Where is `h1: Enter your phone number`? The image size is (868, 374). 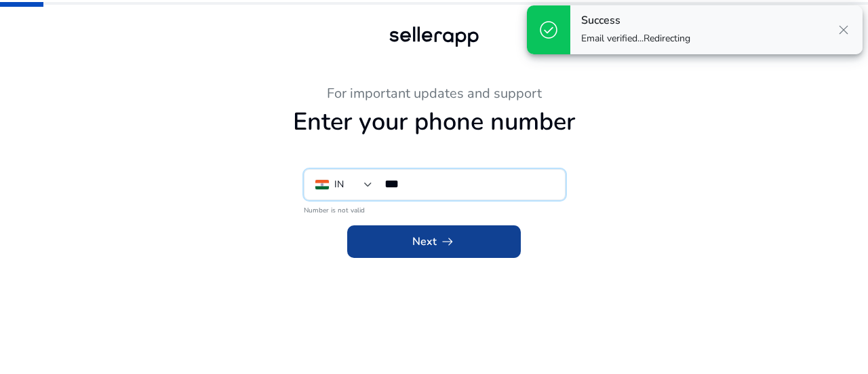
h1: Enter your phone number is located at coordinates (434, 121).